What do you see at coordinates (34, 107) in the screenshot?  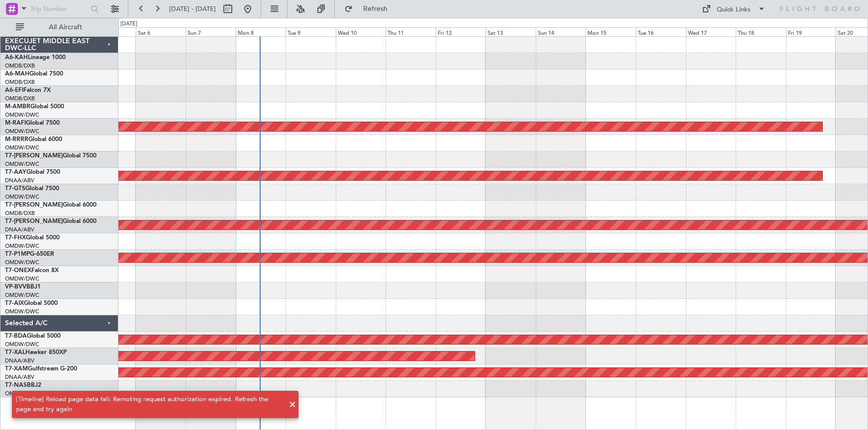 I see `a: M-AMBRGlobal 5000` at bounding box center [34, 107].